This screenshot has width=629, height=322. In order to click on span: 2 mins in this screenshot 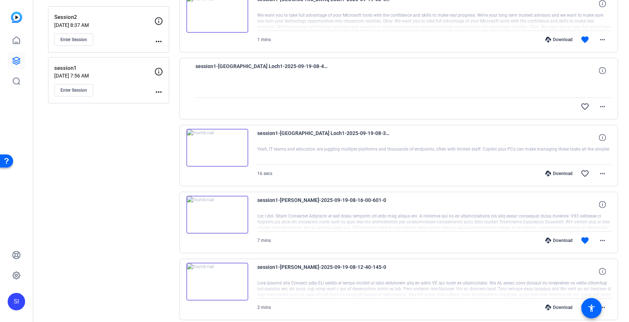, I will do `click(264, 308)`.